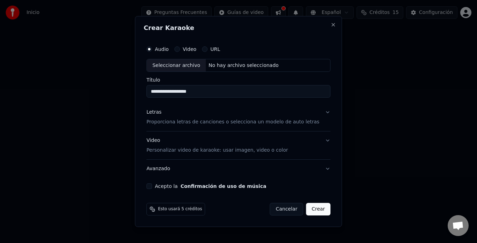  Describe the element at coordinates (233, 123) in the screenshot. I see `p: Proporciona letras de canciones o selecciona un modelo de auto letras` at that location.